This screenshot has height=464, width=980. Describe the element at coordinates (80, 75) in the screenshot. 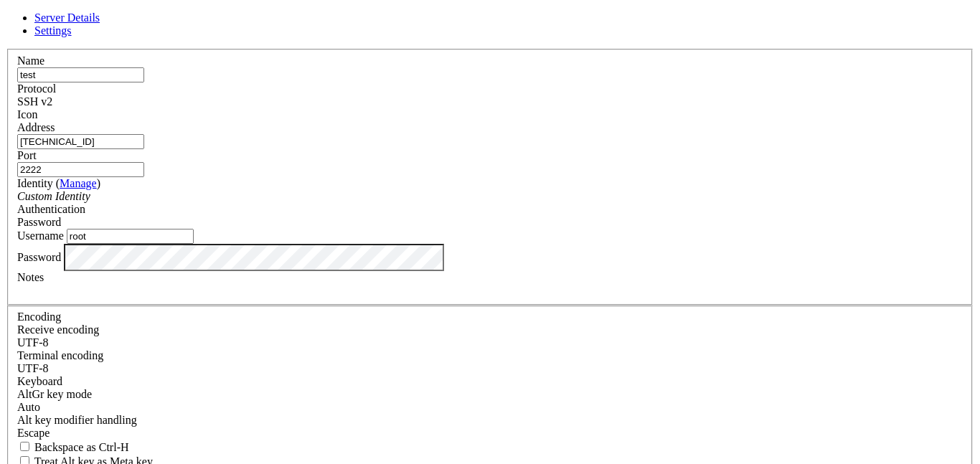

I see `input: Server Name` at that location.